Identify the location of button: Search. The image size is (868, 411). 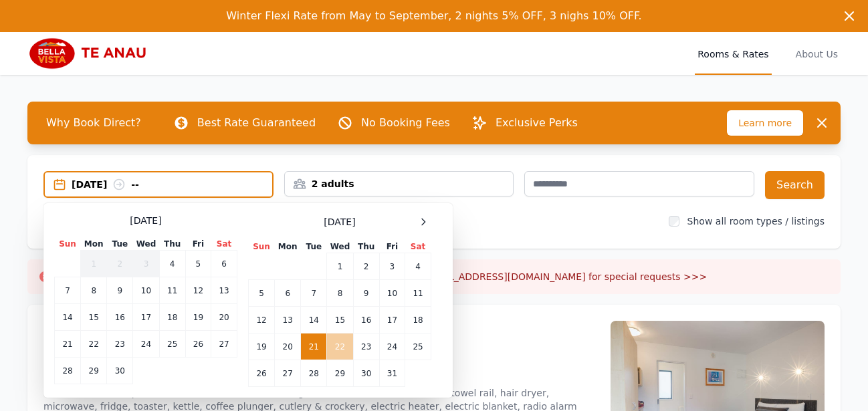
(795, 185).